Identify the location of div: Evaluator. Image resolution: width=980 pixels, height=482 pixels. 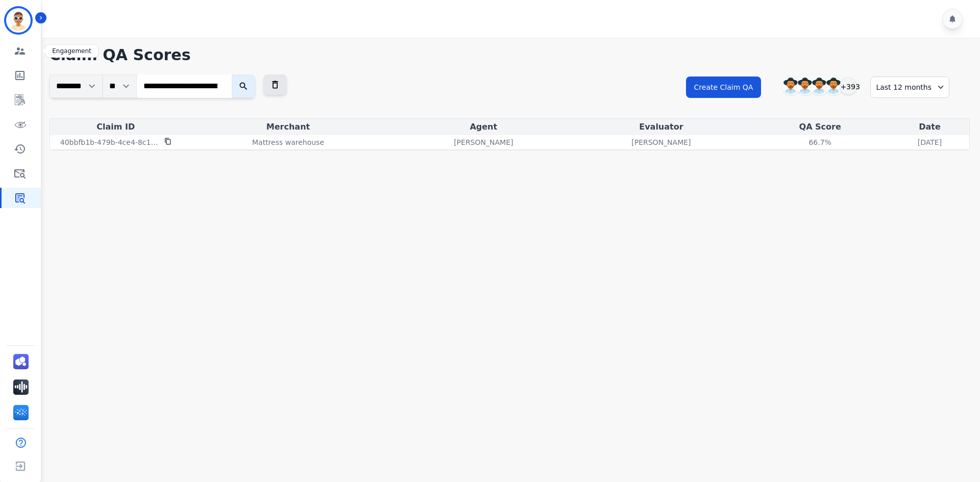
(661, 127).